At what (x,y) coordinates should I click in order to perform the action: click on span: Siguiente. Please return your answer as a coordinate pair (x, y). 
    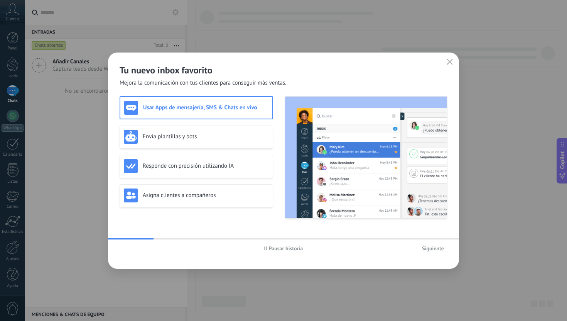
    Looking at the image, I should click on (433, 248).